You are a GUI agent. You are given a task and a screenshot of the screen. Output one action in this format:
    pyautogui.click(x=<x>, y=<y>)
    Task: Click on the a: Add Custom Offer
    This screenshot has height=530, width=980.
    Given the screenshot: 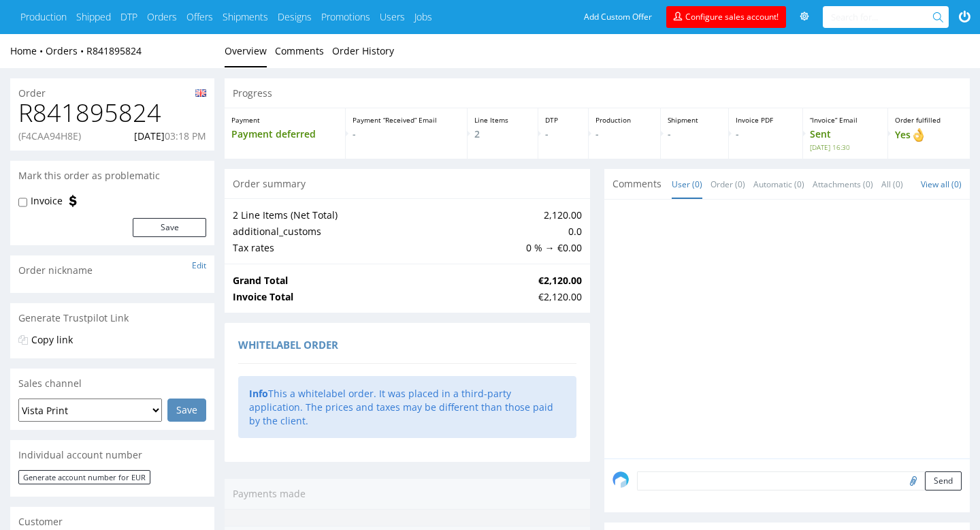 What is the action you would take?
    pyautogui.click(x=618, y=17)
    